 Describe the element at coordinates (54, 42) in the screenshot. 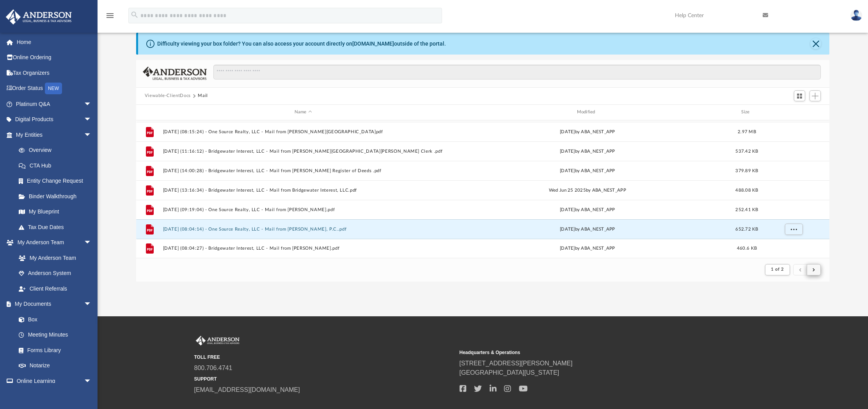

I see `a: Home` at that location.